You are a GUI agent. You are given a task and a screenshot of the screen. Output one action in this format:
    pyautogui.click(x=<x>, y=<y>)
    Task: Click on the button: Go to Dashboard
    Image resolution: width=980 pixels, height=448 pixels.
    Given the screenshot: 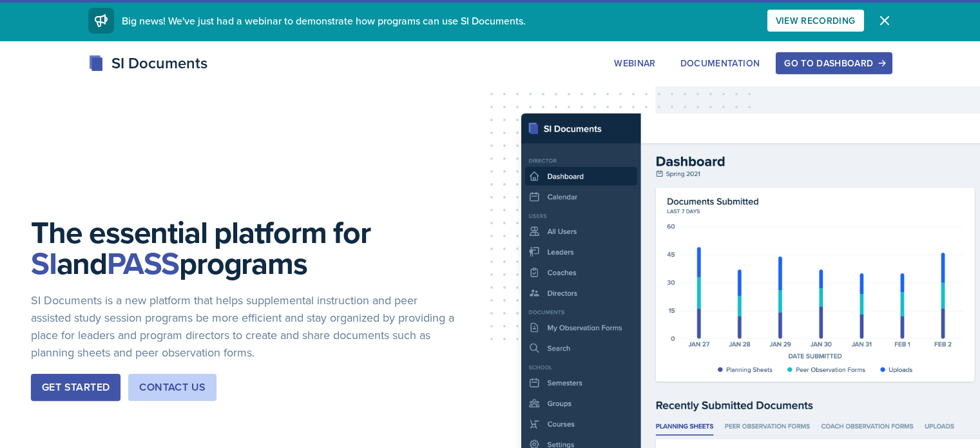 What is the action you would take?
    pyautogui.click(x=833, y=63)
    